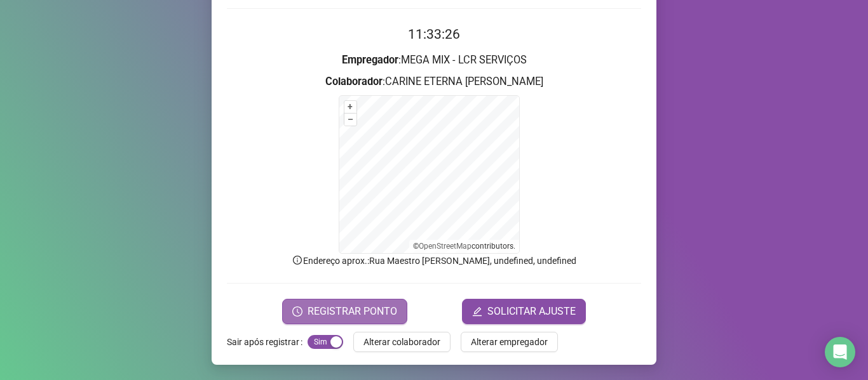 The height and width of the screenshot is (380, 868). Describe the element at coordinates (402, 342) in the screenshot. I see `button: Alterar colaborador` at that location.